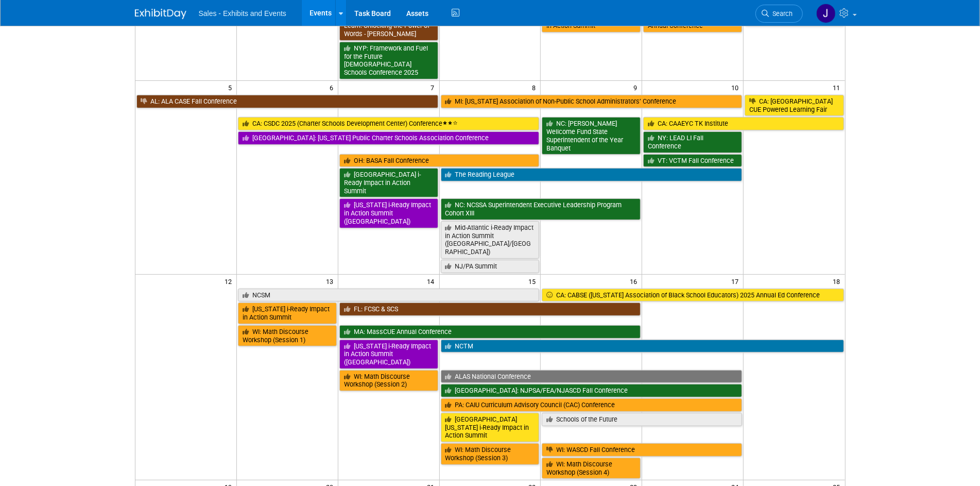 The image size is (980, 486). I want to click on span: Sales - Exhibits and Events, so click(242, 14).